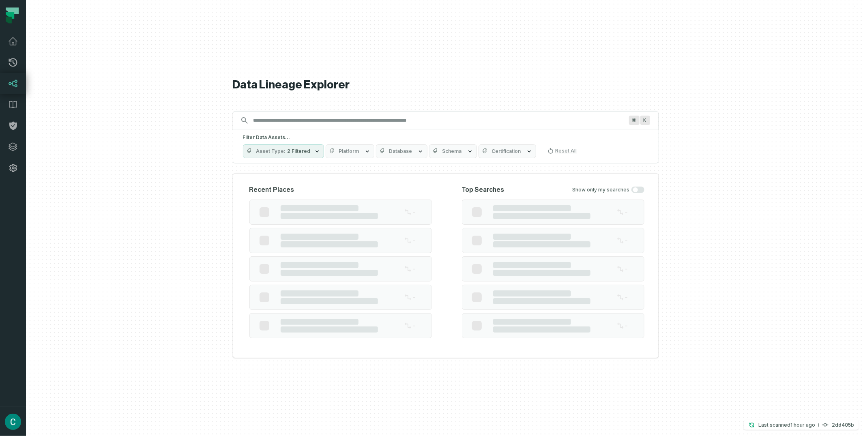  What do you see at coordinates (803, 425) in the screenshot?
I see `relative-time: Sep 25, 2025, 6:10 PM GMT+2` at bounding box center [803, 425].